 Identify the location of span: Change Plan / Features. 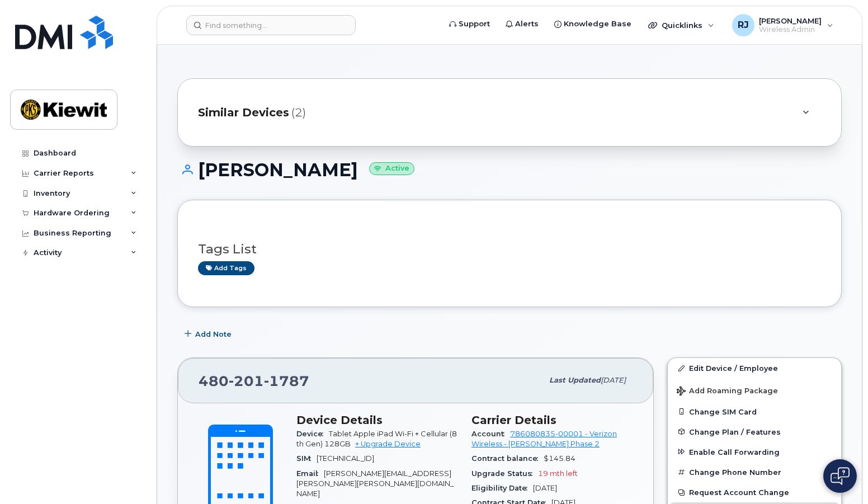
(735, 431).